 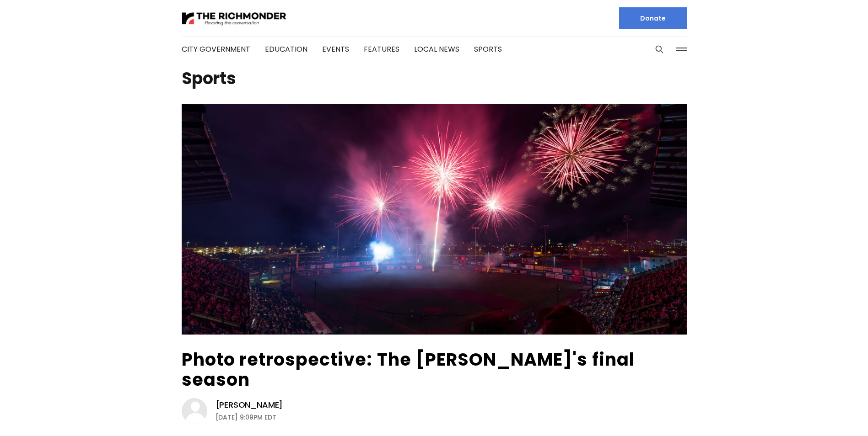 What do you see at coordinates (434, 79) in the screenshot?
I see `h1: Sports` at bounding box center [434, 79].